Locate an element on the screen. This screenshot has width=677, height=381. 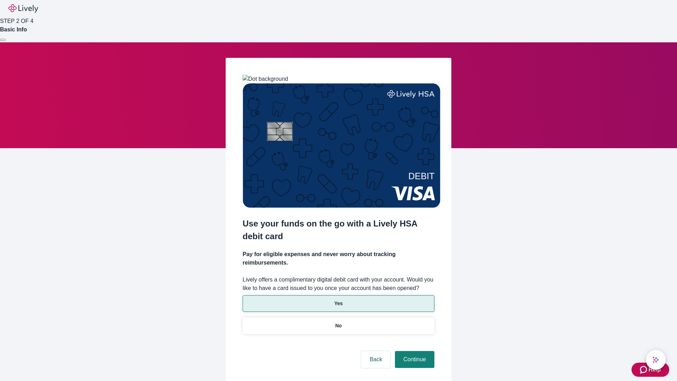
img: Debit card is located at coordinates (341, 145).